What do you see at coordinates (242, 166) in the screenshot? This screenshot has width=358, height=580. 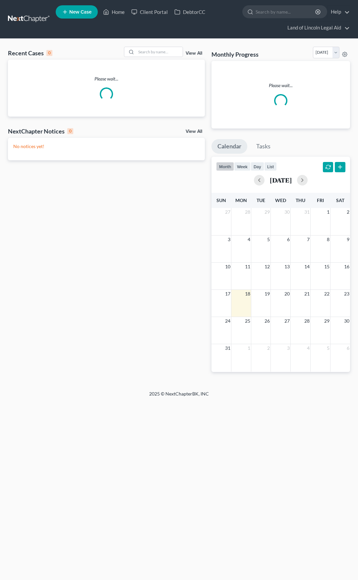 I see `button: week` at bounding box center [242, 166].